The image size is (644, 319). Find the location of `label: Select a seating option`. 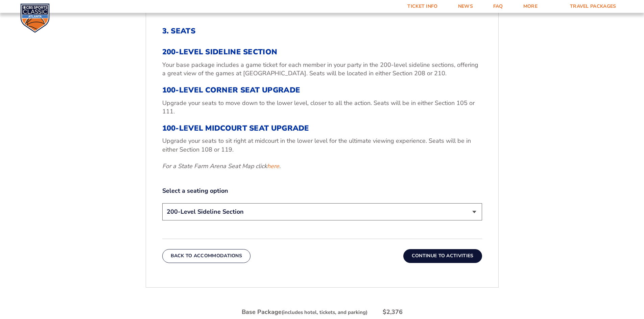

label: Select a seating option is located at coordinates (322, 191).